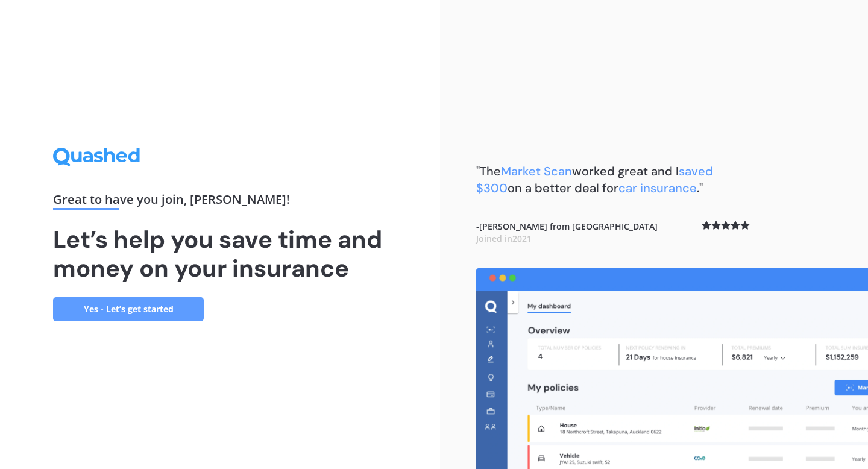 The width and height of the screenshot is (868, 469). I want to click on img: dashboard.webp, so click(672, 369).